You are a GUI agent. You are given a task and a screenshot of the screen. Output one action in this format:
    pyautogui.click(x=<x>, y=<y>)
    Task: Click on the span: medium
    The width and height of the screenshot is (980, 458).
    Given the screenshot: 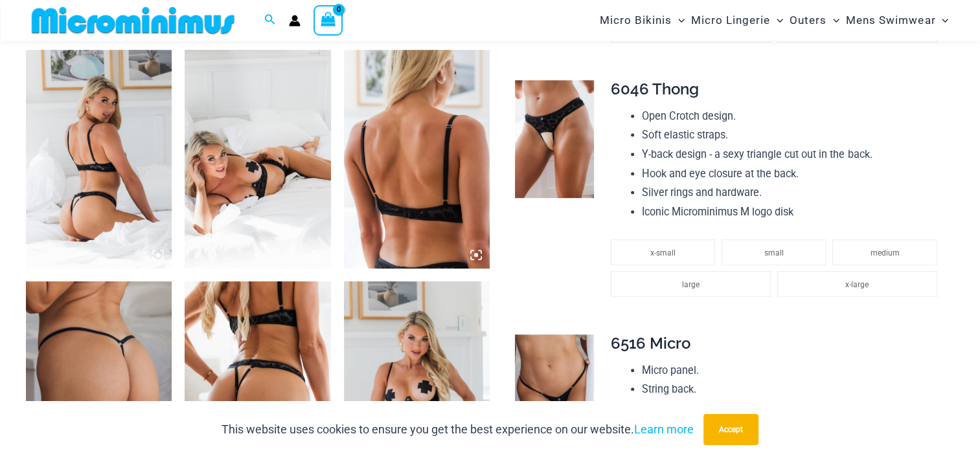 What is the action you would take?
    pyautogui.click(x=884, y=253)
    